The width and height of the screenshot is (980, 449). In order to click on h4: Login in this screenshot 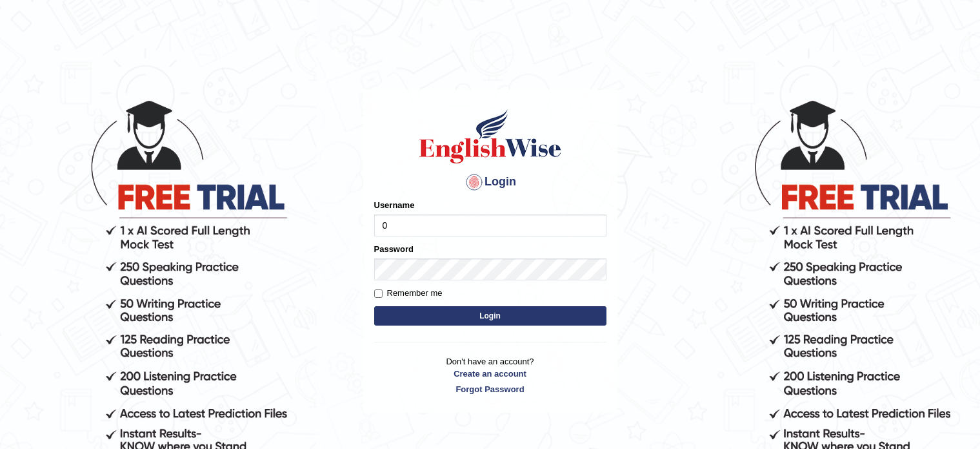, I will do `click(491, 182)`.